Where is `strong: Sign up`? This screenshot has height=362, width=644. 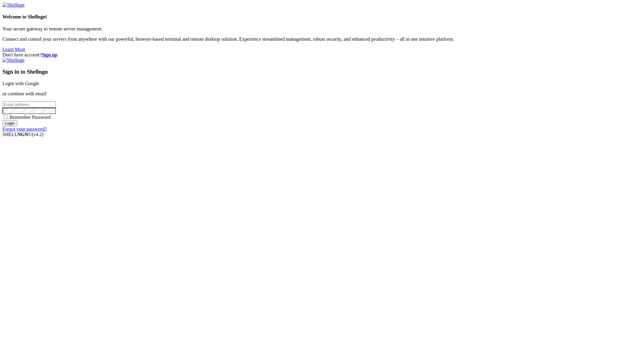 strong: Sign up is located at coordinates (49, 55).